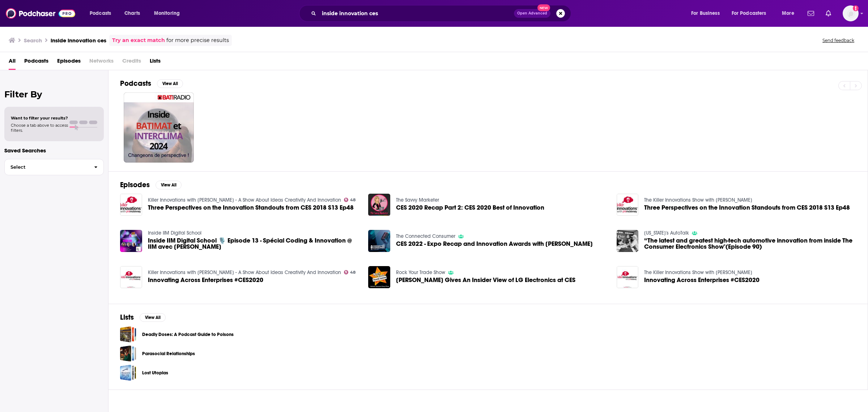 This screenshot has width=868, height=412. Describe the element at coordinates (54, 167) in the screenshot. I see `button: Select` at that location.